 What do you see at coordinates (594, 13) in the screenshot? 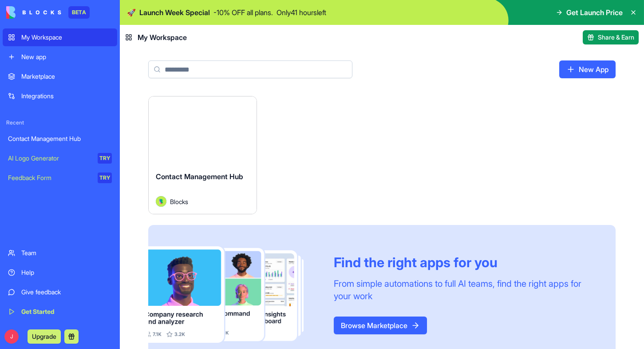
I see `span: Get Launch Price` at bounding box center [594, 13].